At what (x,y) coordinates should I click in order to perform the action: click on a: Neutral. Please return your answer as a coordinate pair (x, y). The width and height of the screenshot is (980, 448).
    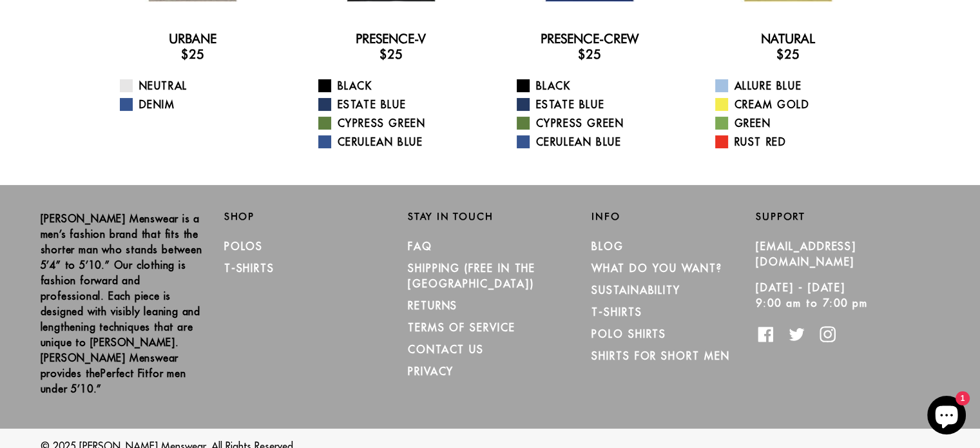
    Looking at the image, I should click on (200, 85).